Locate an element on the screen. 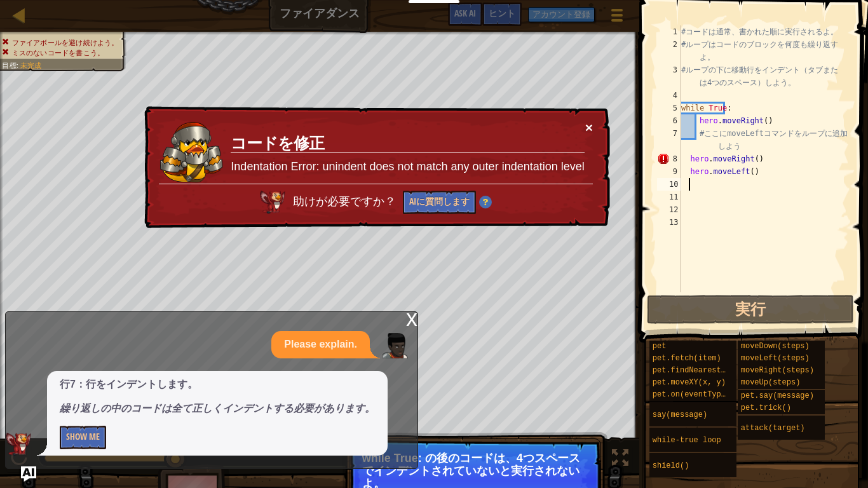 This screenshot has width=868, height=488. span: pet.on(eventType, handler) is located at coordinates (712, 394).